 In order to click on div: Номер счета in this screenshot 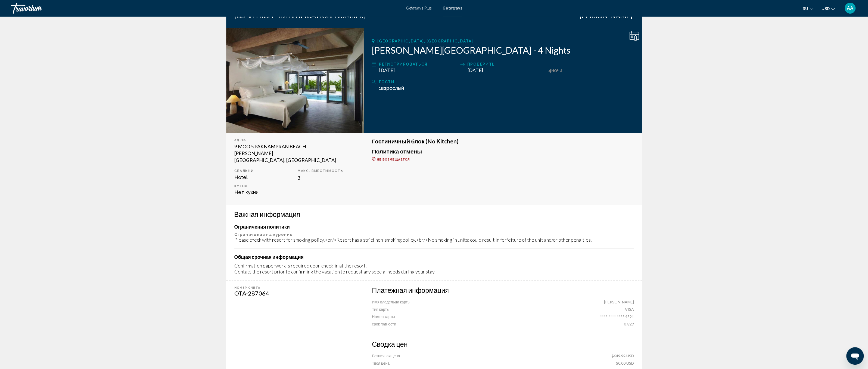, I will do `click(294, 288)`.